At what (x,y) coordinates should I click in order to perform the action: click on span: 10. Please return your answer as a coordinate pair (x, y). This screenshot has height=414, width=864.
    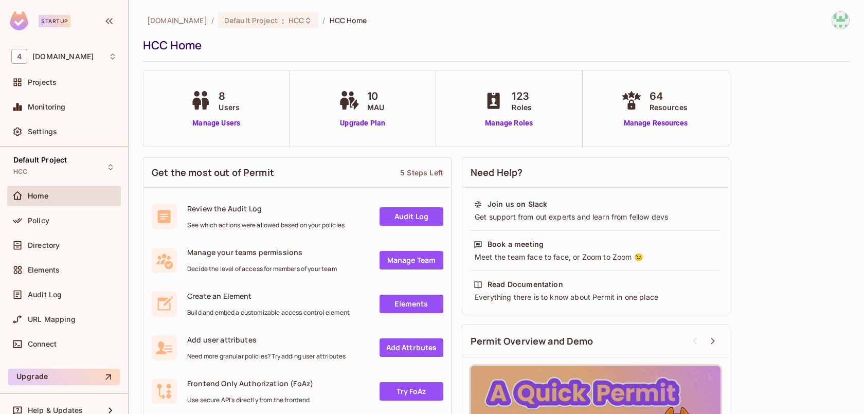
    Looking at the image, I should click on (376, 96).